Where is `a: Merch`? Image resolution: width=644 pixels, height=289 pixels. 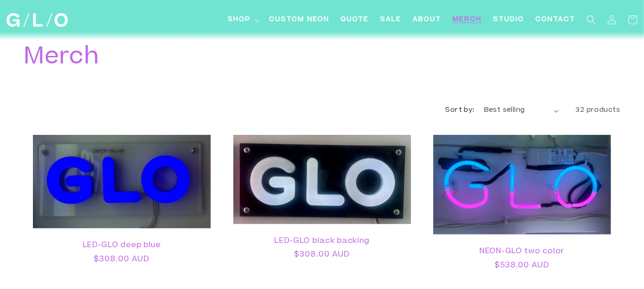
a: Merch is located at coordinates (467, 20).